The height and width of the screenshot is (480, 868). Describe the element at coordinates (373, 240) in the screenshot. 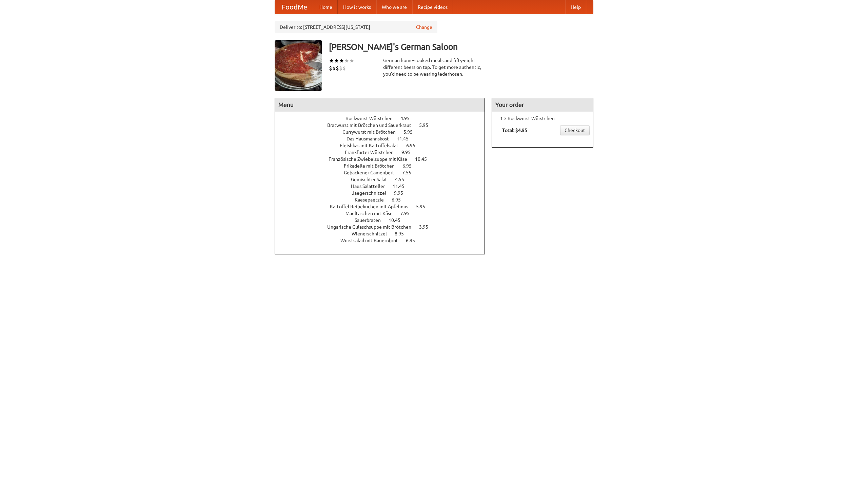

I see `span: Wurstsalad mit Bauernbrot` at that location.